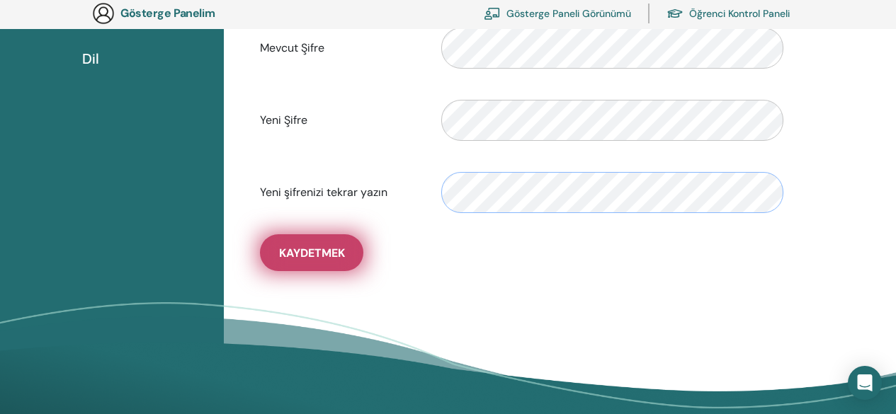 The width and height of the screenshot is (896, 414). Describe the element at coordinates (324, 192) in the screenshot. I see `font: Yeni şifrenizi tekrar yazın` at that location.